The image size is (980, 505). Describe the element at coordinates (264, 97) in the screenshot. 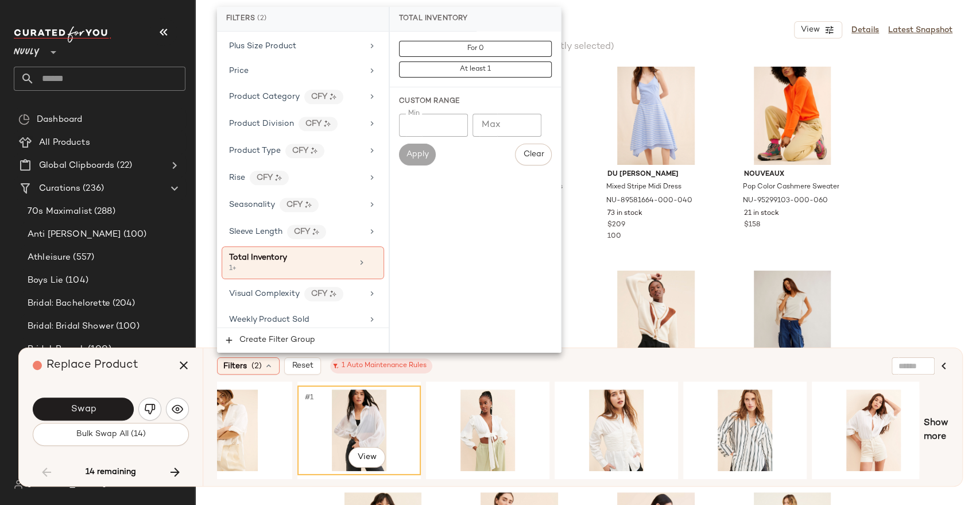

I see `span: Product Category` at that location.